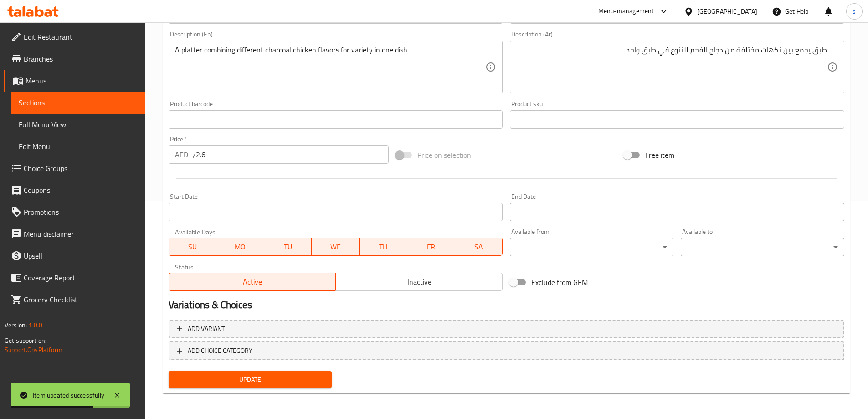  I want to click on a: Coupons, so click(74, 190).